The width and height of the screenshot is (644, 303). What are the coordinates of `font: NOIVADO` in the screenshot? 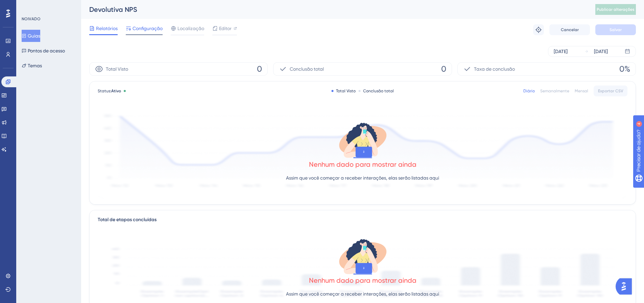 It's located at (31, 19).